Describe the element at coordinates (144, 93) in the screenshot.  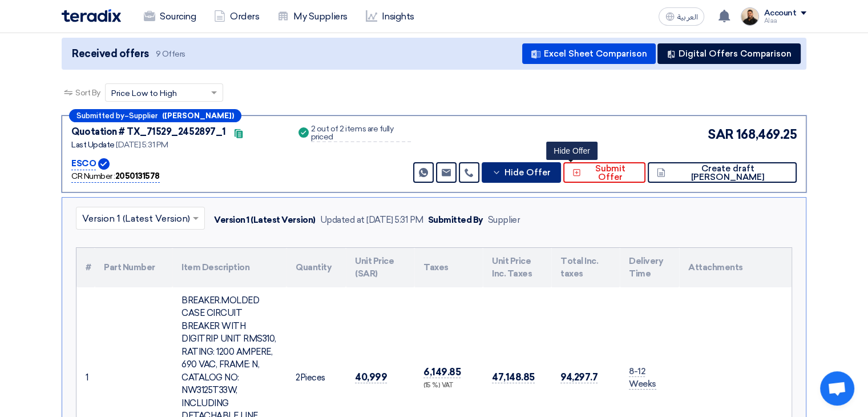
I see `span: Price Low to High` at that location.